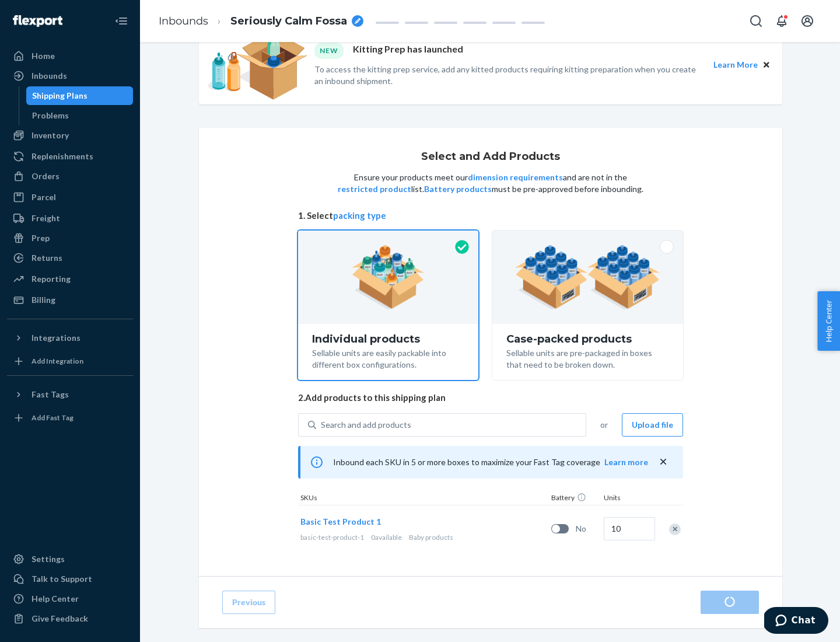 The image size is (840, 642). Describe the element at coordinates (62, 157) in the screenshot. I see `div: Replenishments` at that location.